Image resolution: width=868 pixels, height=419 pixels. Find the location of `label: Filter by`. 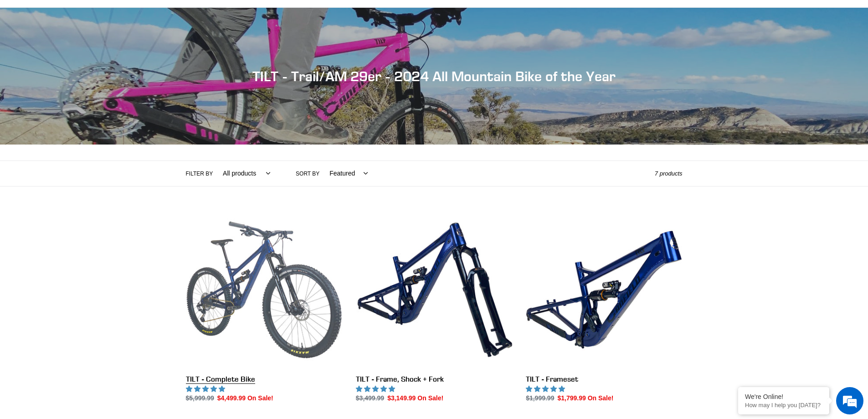

label: Filter by is located at coordinates (200, 173).